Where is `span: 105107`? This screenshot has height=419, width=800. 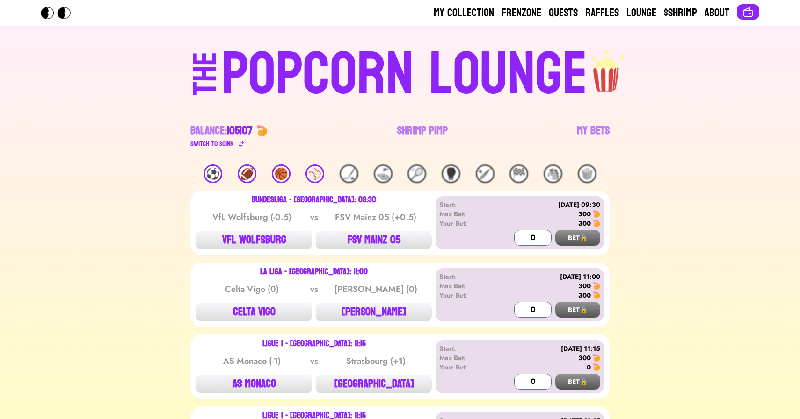
span: 105107 is located at coordinates (239, 130).